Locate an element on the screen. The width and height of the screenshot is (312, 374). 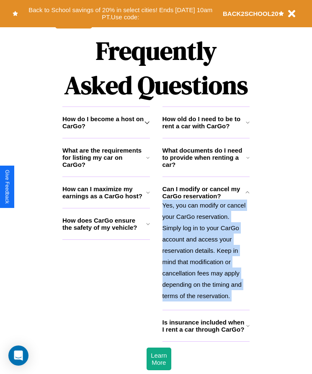
div: Give Feedback is located at coordinates (7, 187).